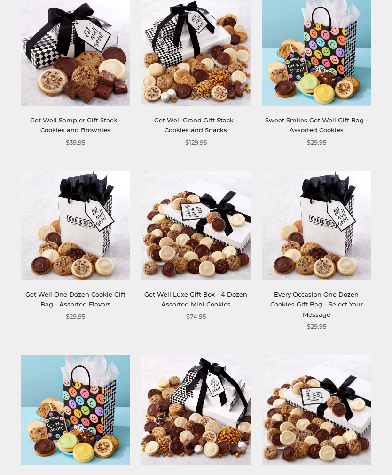 Image resolution: width=392 pixels, height=475 pixels. Describe the element at coordinates (317, 125) in the screenshot. I see `a: Sweet Smiles Get Well Gift Bag - Assorted Cookies` at that location.